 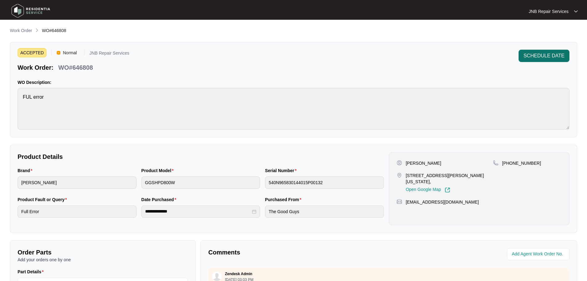 I want to click on label: Serial Number, so click(x=282, y=171).